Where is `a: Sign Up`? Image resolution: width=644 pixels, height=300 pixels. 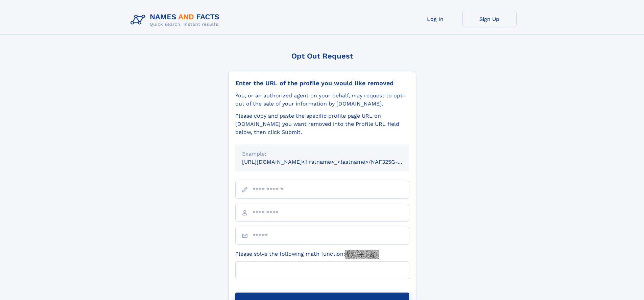
a: Sign Up is located at coordinates (489, 19).